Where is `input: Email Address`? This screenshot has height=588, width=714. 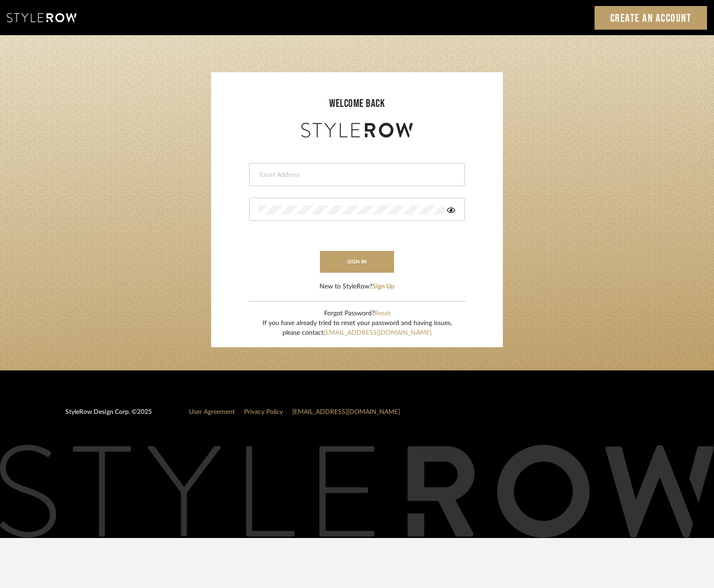 input: Email Address is located at coordinates (356, 175).